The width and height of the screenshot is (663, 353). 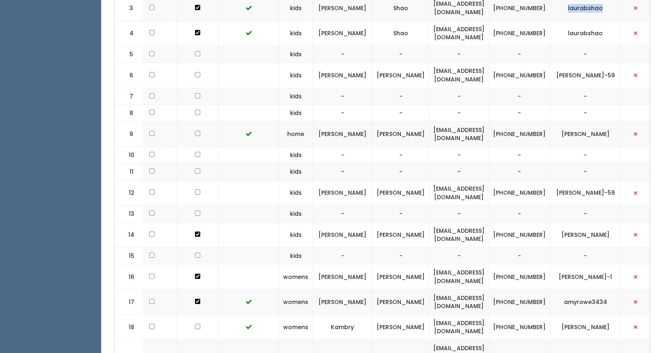 I want to click on td: 16, so click(x=129, y=277).